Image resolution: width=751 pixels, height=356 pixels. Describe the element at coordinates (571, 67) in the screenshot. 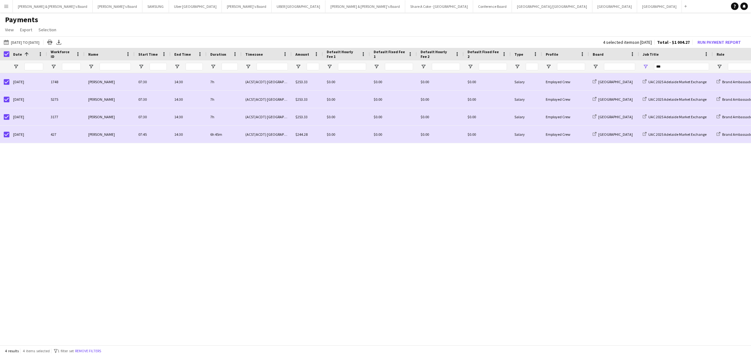

I see `input: Profile Filter Input` at that location.